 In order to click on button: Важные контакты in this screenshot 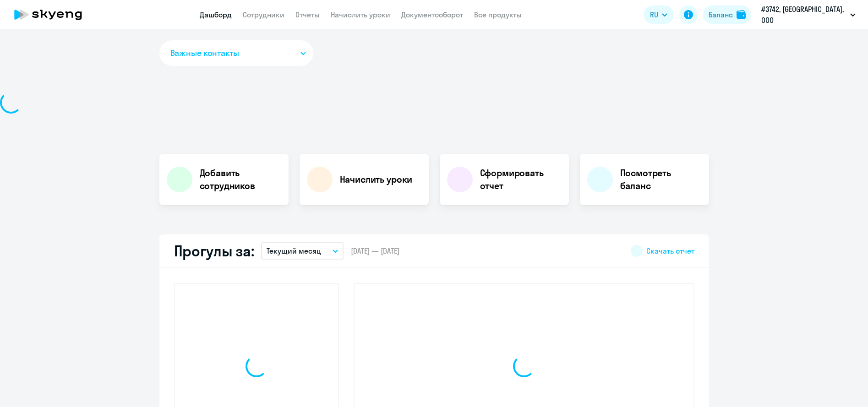, I will do `click(236, 53)`.